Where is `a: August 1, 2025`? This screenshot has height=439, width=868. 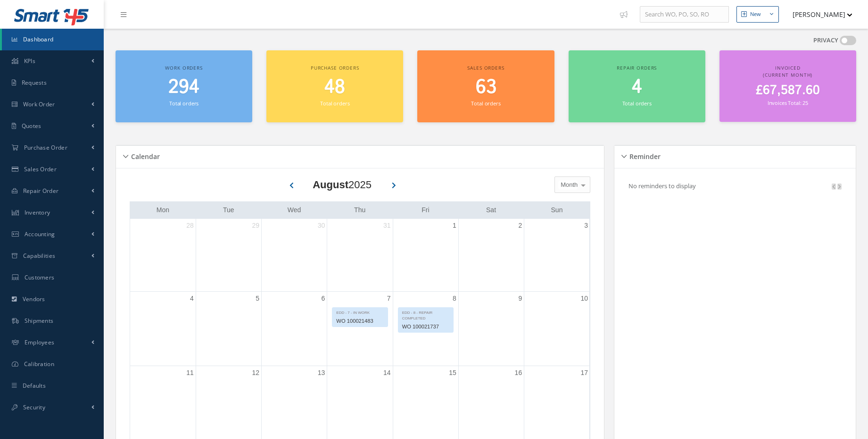
a: August 1, 2025 is located at coordinates (454, 225).